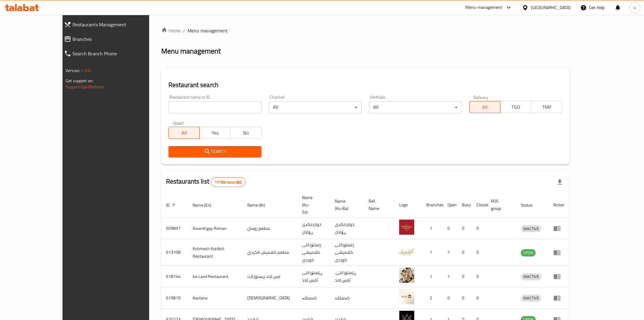 The width and height of the screenshot is (644, 320). Describe the element at coordinates (171, 30) in the screenshot. I see `a: Home` at that location.